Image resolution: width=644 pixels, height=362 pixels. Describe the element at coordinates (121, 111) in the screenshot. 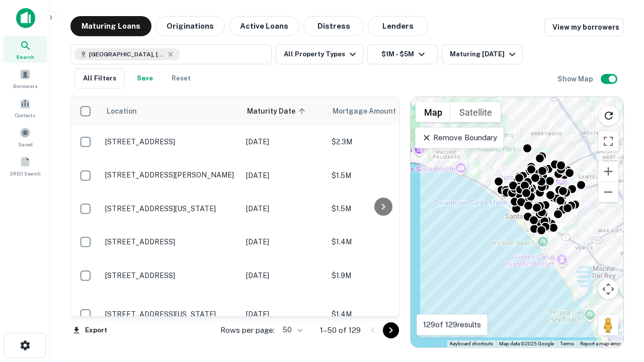

I see `span: Location` at that location.